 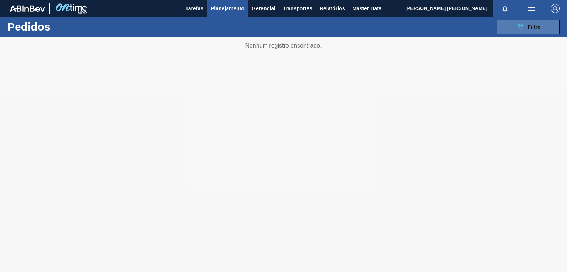 What do you see at coordinates (332, 8) in the screenshot?
I see `span: Relatórios` at bounding box center [332, 8].